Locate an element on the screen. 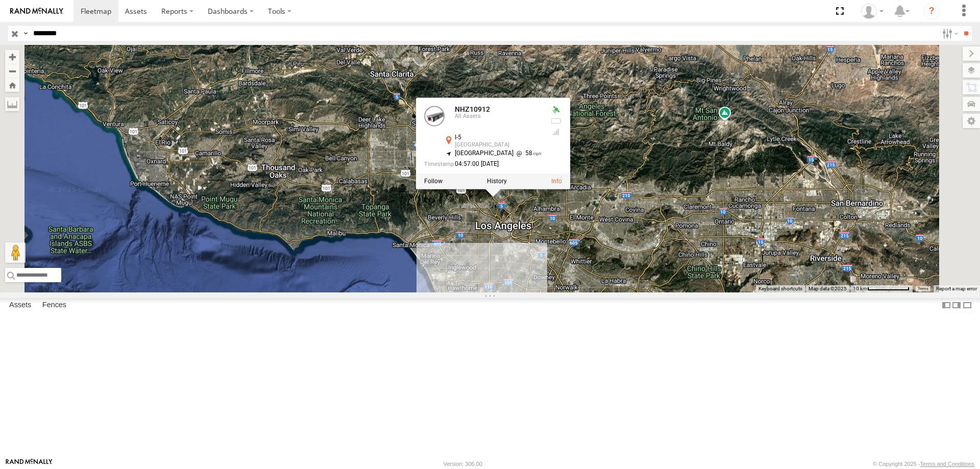 This screenshot has height=469, width=980. div: Last Event GSM Signal Strength is located at coordinates (556, 132).